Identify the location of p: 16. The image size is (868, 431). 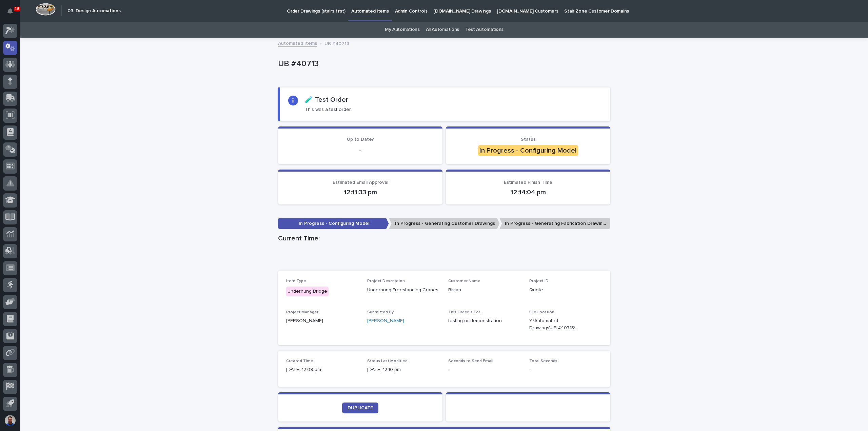
(17, 9).